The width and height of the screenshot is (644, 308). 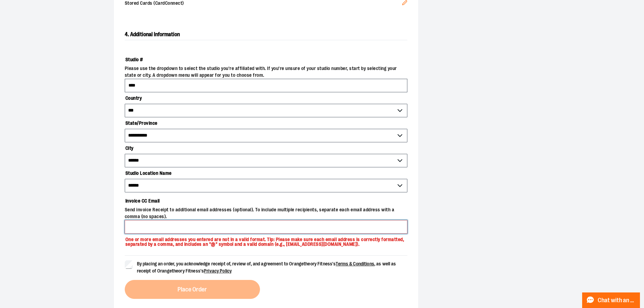 I want to click on label: City, so click(x=266, y=148).